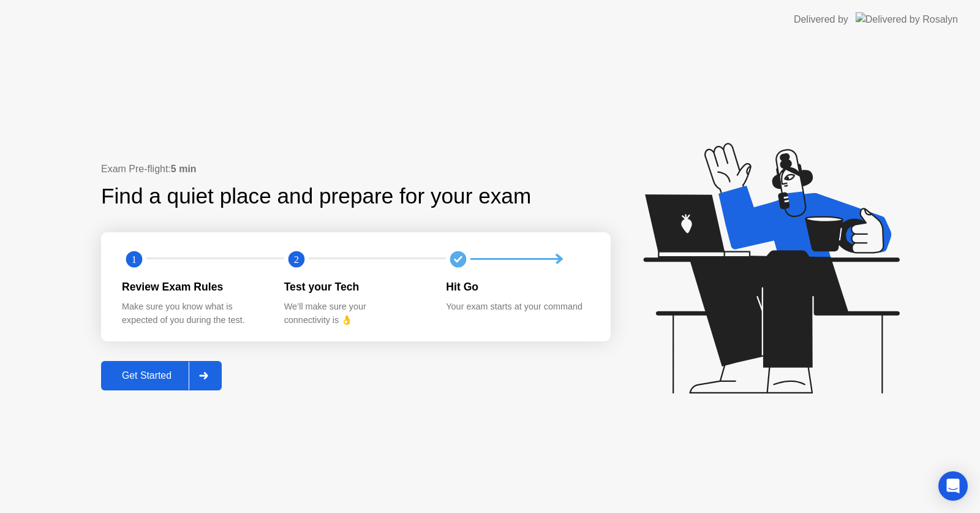 The width and height of the screenshot is (980, 513). I want to click on div: Your exam starts at your command, so click(517, 307).